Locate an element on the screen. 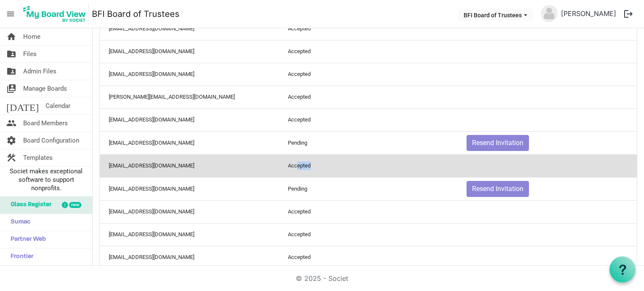 Image resolution: width=644 pixels, height=291 pixels. span: Templates is located at coordinates (38, 158).